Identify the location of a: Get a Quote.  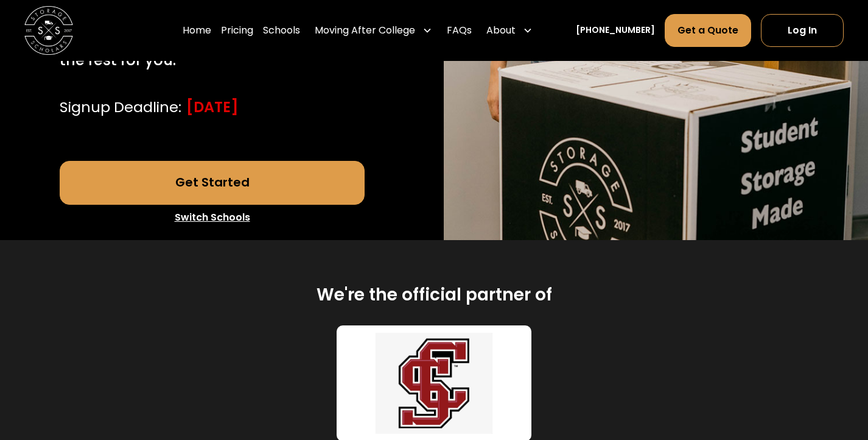
(708, 30).